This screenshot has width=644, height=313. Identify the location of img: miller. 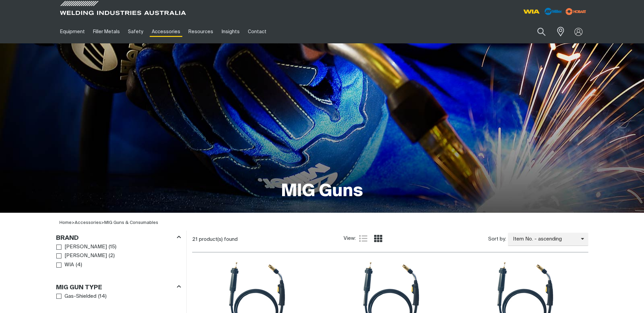
(576, 11).